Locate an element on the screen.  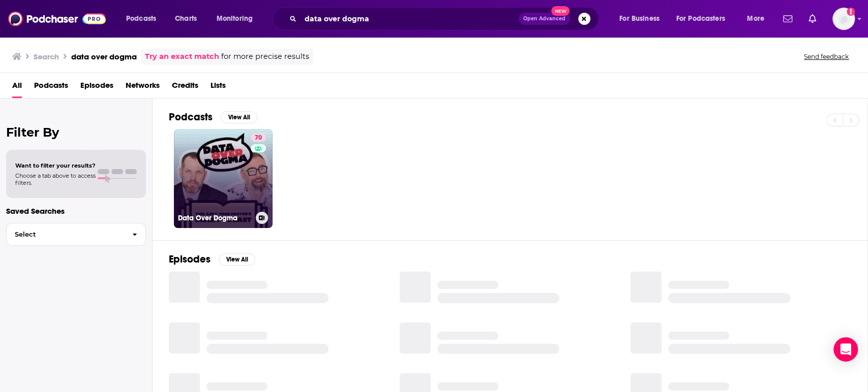
button: Show profile menu is located at coordinates (843, 19).